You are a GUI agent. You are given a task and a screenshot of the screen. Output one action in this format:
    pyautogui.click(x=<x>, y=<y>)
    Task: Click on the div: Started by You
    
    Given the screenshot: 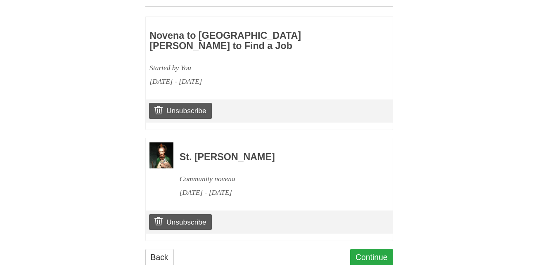 What is the action you would take?
    pyautogui.click(x=245, y=68)
    